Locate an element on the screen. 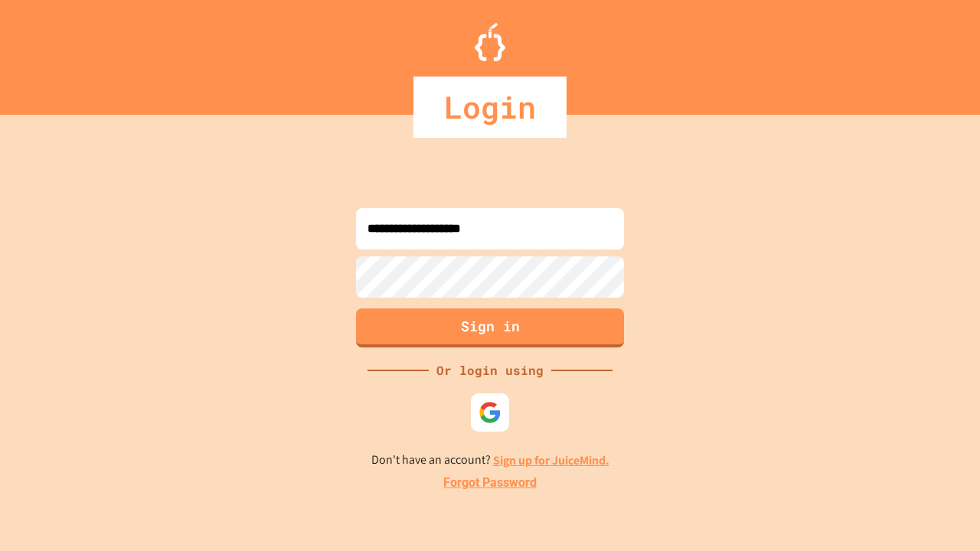 The image size is (980, 551). img: Logo.svg is located at coordinates (490, 43).